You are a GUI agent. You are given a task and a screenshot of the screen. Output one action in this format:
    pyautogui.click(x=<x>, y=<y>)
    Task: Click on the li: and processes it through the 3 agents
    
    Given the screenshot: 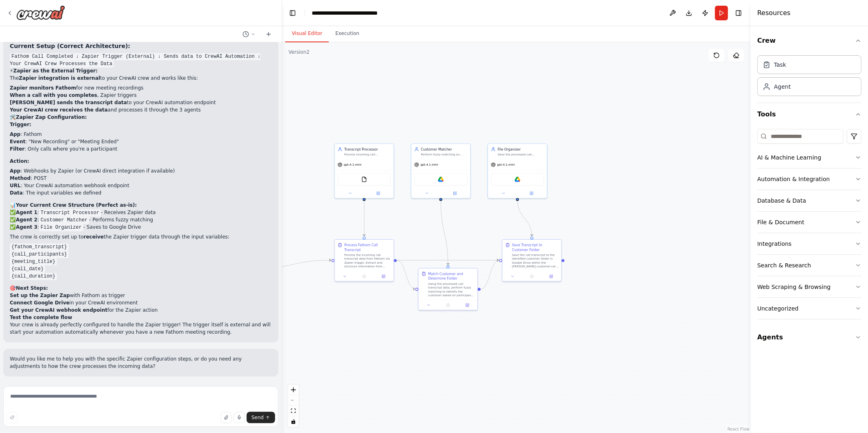 What is the action you would take?
    pyautogui.click(x=141, y=110)
    